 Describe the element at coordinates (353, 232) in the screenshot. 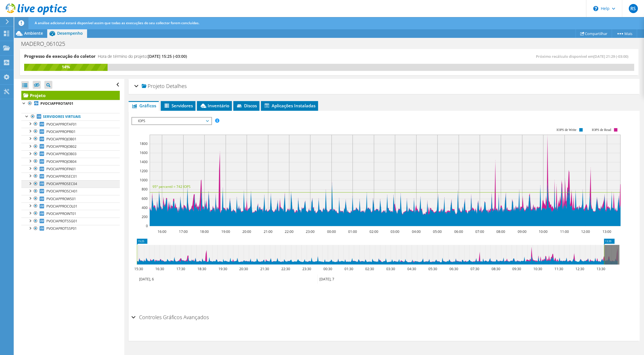

I see `text: 01:00` at that location.